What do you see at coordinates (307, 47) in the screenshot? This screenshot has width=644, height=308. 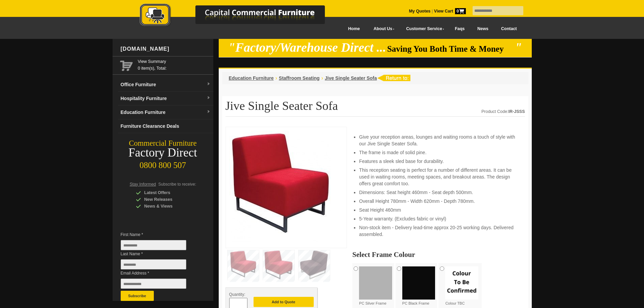 I see `em: "Factory/Warehouse Direct ...` at bounding box center [307, 47].